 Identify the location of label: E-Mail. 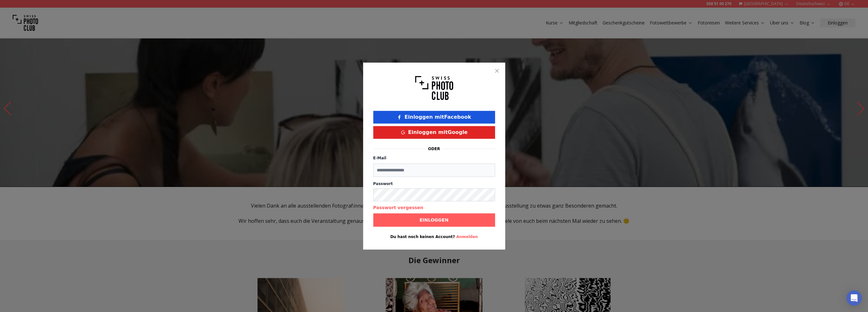
(379, 158).